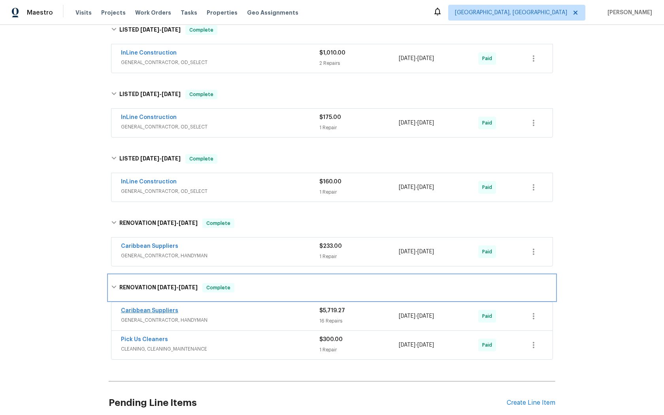 The height and width of the screenshot is (415, 664). I want to click on div: 2 Repairs, so click(359, 63).